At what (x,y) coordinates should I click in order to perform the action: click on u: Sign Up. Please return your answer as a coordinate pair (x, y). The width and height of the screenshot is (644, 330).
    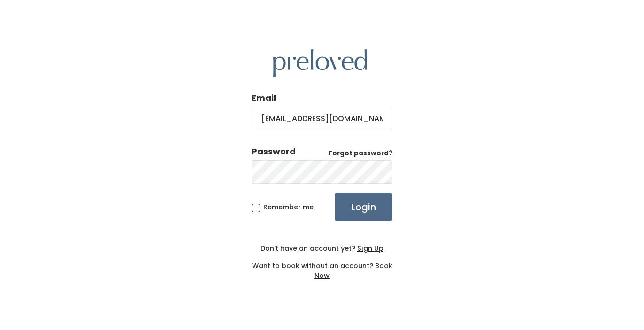
    Looking at the image, I should click on (370, 249).